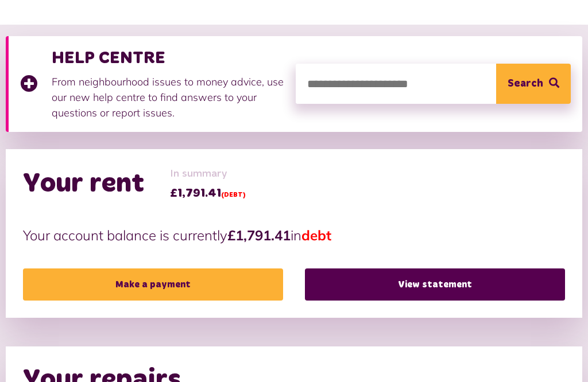 The height and width of the screenshot is (382, 588). Describe the element at coordinates (153, 284) in the screenshot. I see `a: Make a payment` at that location.